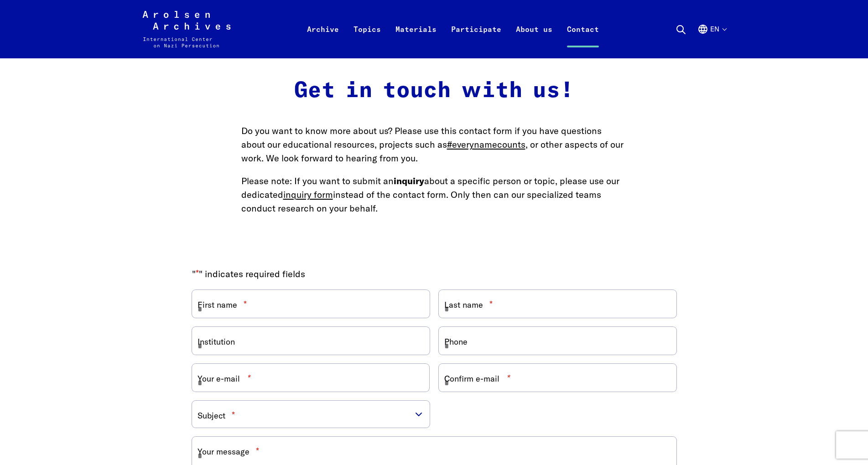  What do you see at coordinates (416, 40) in the screenshot?
I see `a: Materials` at bounding box center [416, 40].